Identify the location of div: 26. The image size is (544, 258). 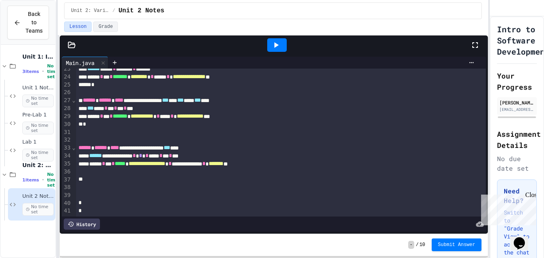
(66, 92).